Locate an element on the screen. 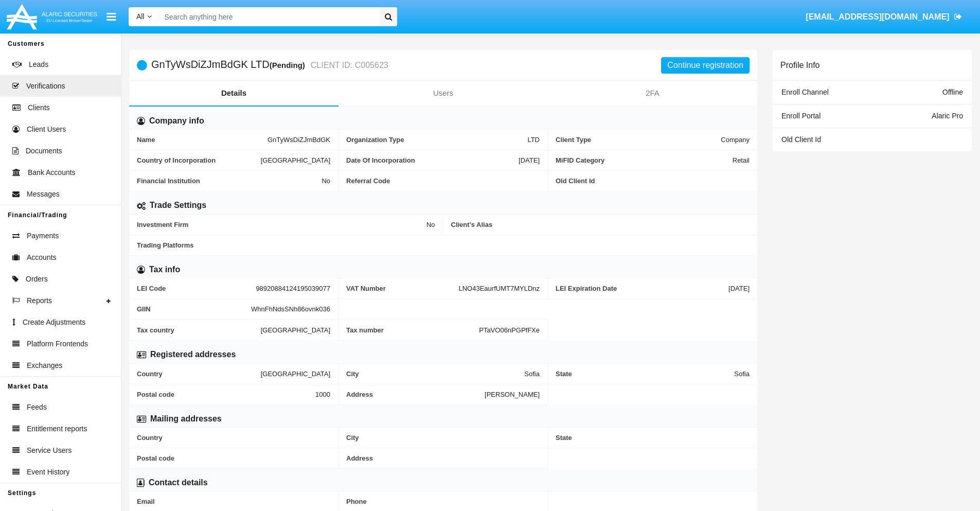 This screenshot has height=511, width=980. span: Country of Incorporation is located at coordinates (198, 160).